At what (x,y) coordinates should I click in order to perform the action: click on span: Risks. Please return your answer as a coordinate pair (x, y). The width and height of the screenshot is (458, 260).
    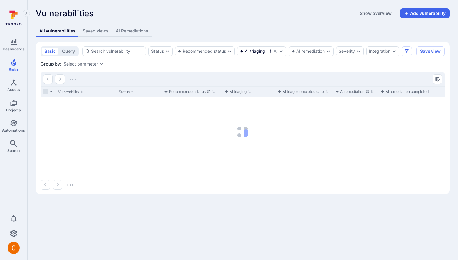
    Looking at the image, I should click on (14, 69).